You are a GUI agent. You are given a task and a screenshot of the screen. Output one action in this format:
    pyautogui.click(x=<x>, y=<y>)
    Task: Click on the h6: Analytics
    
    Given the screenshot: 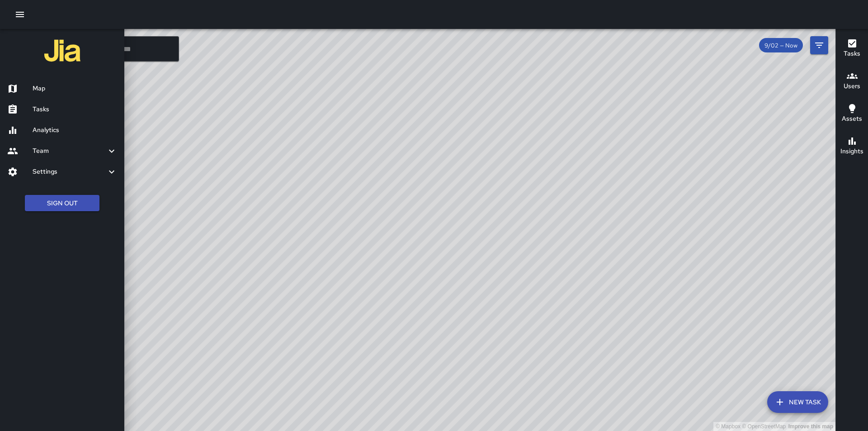 What is the action you would take?
    pyautogui.click(x=75, y=130)
    